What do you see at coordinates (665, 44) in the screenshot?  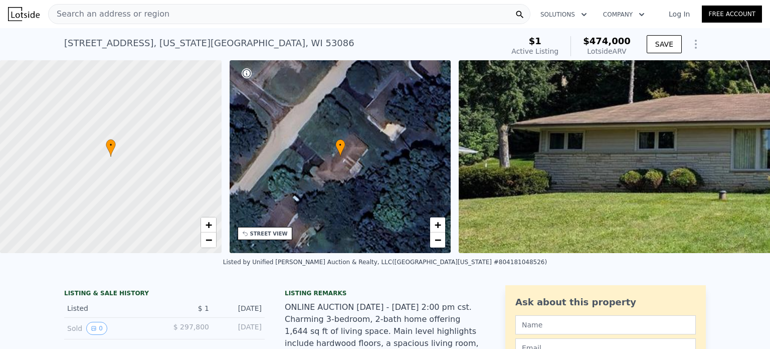 I see `button: SAVE` at bounding box center [665, 44].